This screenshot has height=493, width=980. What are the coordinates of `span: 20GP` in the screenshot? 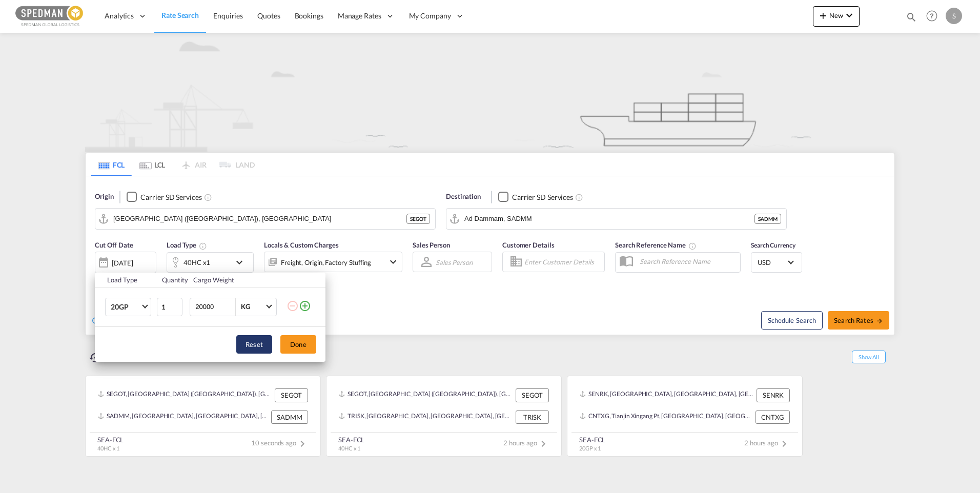 It's located at (126, 307).